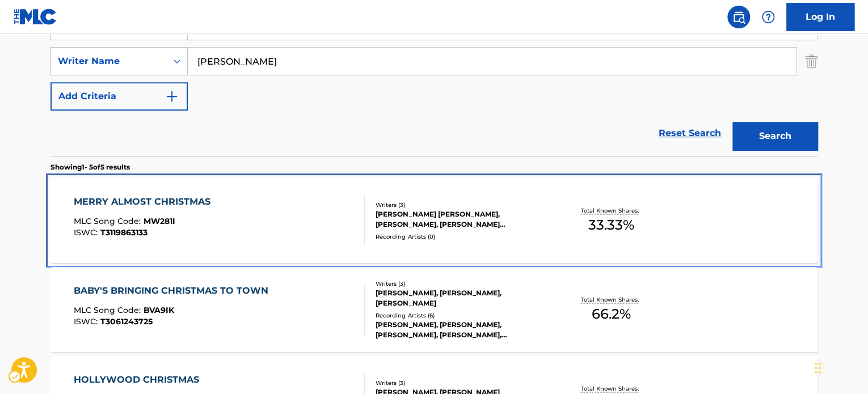 Image resolution: width=868 pixels, height=394 pixels. I want to click on div: Recording Artists ( 6 ), so click(461, 315).